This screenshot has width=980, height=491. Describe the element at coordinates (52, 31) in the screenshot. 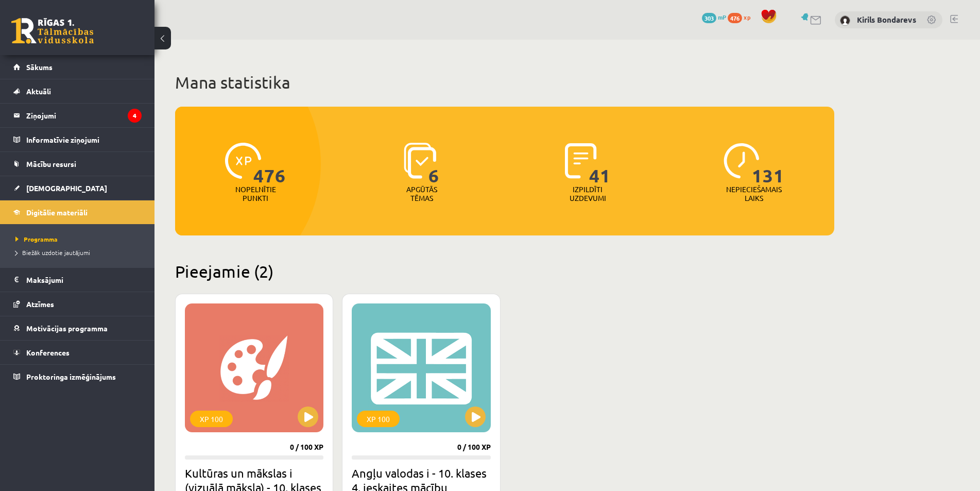

I see `a: Rīgas 1. Tālmācības vidusskola` at that location.